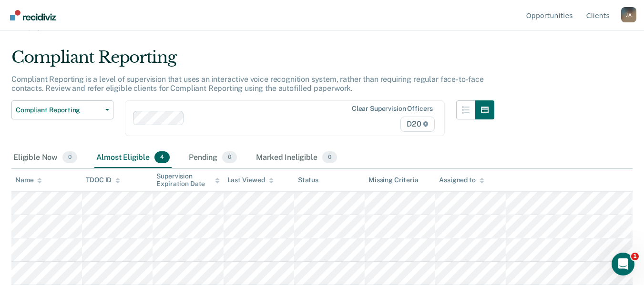  What do you see at coordinates (461, 180) in the screenshot?
I see `div: Assigned to` at bounding box center [461, 180].